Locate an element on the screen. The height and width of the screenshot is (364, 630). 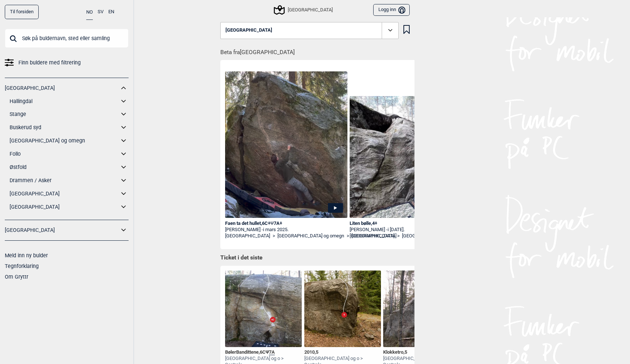
a: Østfold is located at coordinates (64, 167).